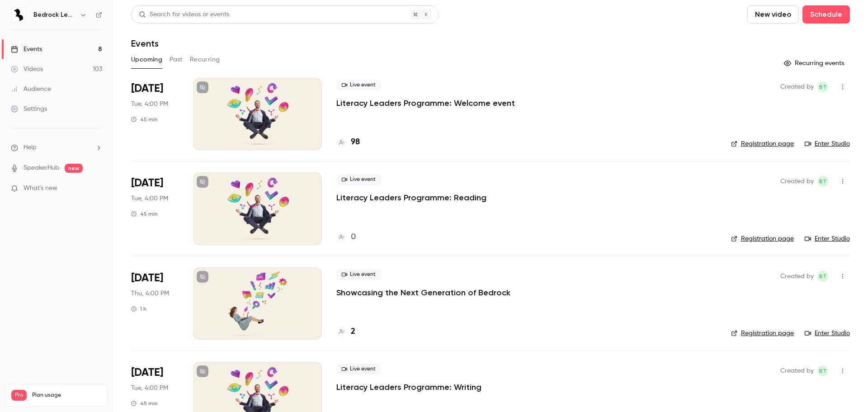 This screenshot has width=868, height=412. What do you see at coordinates (73, 168) in the screenshot?
I see `span: new` at bounding box center [73, 168].